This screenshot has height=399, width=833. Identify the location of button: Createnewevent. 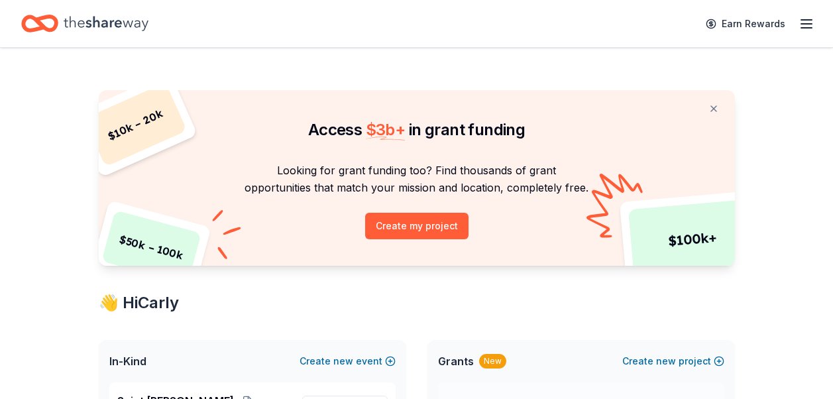
(347, 361).